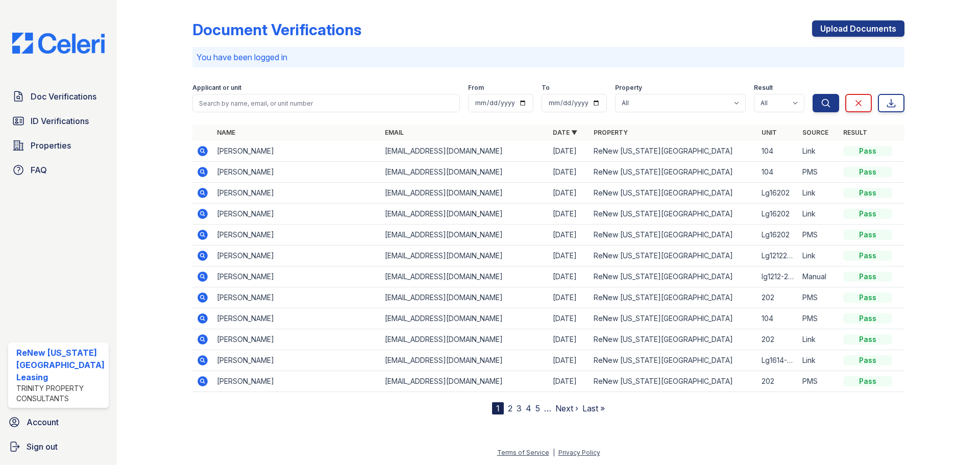 Image resolution: width=980 pixels, height=465 pixels. Describe the element at coordinates (58, 121) in the screenshot. I see `a: ID Verifications` at that location.